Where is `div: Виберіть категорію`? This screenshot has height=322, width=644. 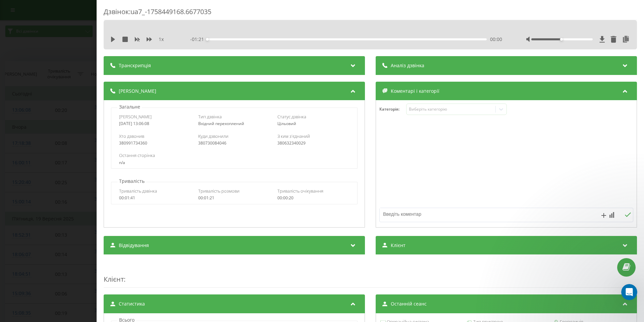 div: Виберіть категорію is located at coordinates (451, 109).